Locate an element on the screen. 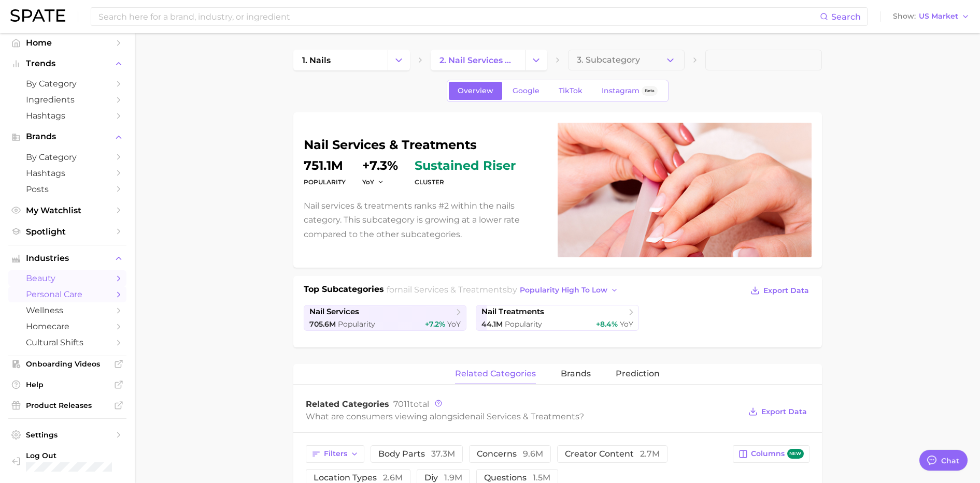  span: Show is located at coordinates (904, 16).